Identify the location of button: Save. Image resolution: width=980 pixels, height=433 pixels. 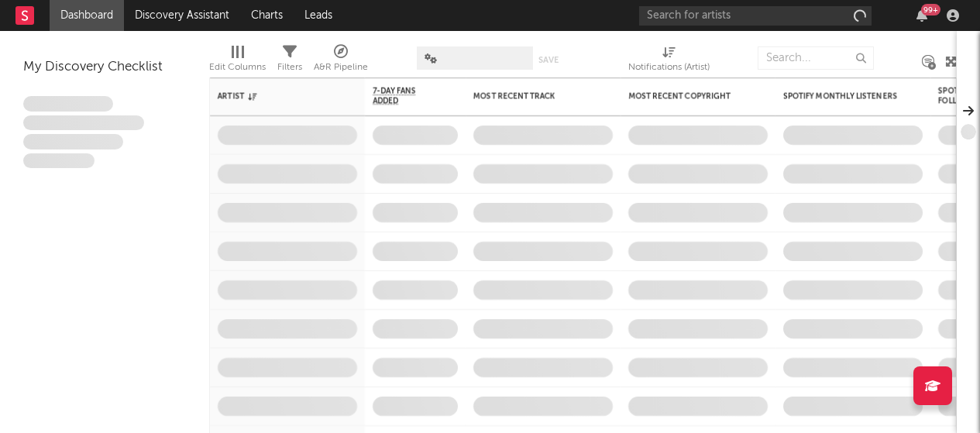
(548, 60).